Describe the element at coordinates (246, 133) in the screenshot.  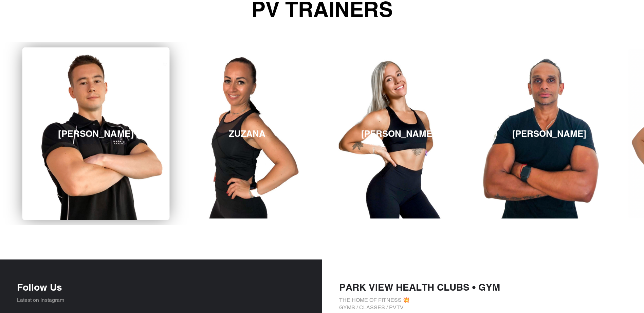
I see `a: ZUZANA` at that location.